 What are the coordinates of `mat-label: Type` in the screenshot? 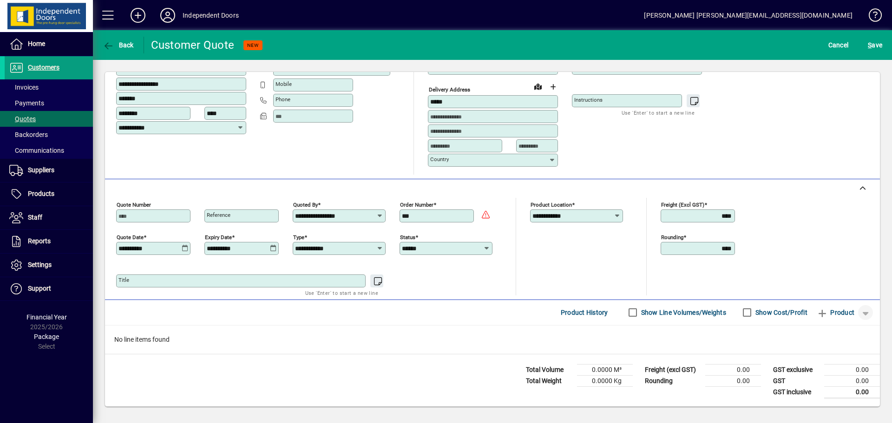 It's located at (299, 237).